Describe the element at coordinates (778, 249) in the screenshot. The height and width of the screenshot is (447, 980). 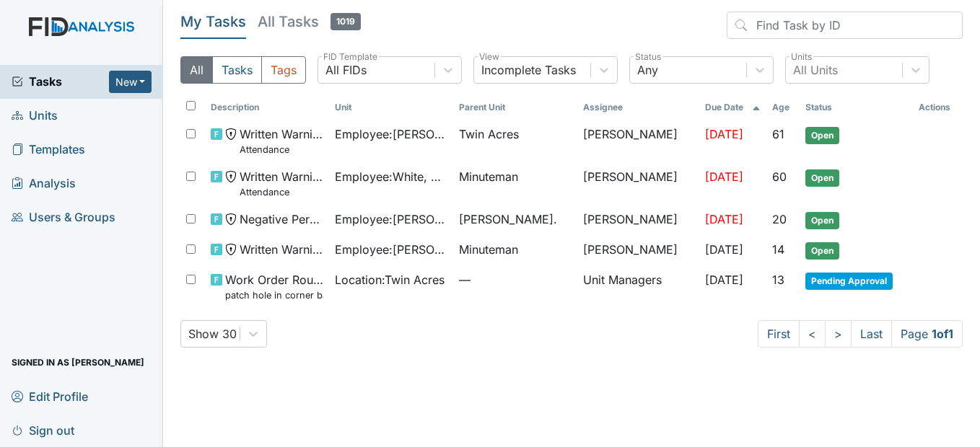
I see `span: 14` at that location.